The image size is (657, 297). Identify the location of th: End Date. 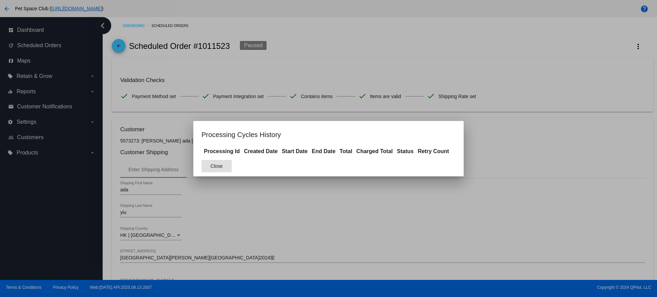
(323, 152).